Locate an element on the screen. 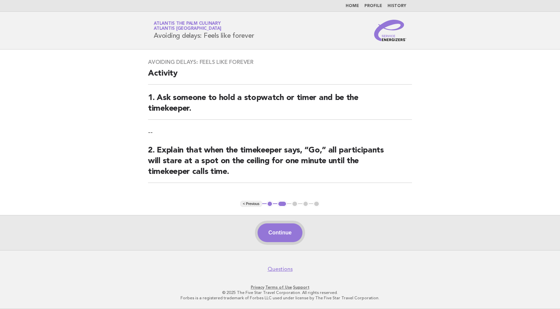  a: Home is located at coordinates (352, 6).